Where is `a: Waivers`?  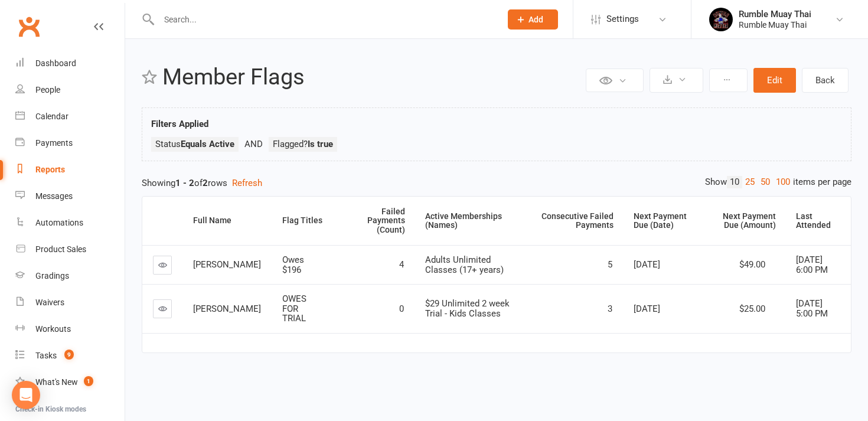 a: Waivers is located at coordinates (70, 302).